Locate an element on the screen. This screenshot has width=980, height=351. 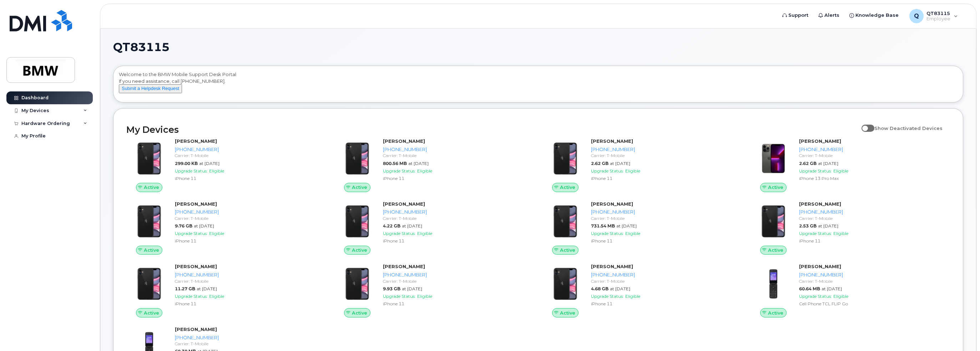
div: Cell Phone TCL FLIP Go is located at coordinates (874, 304).